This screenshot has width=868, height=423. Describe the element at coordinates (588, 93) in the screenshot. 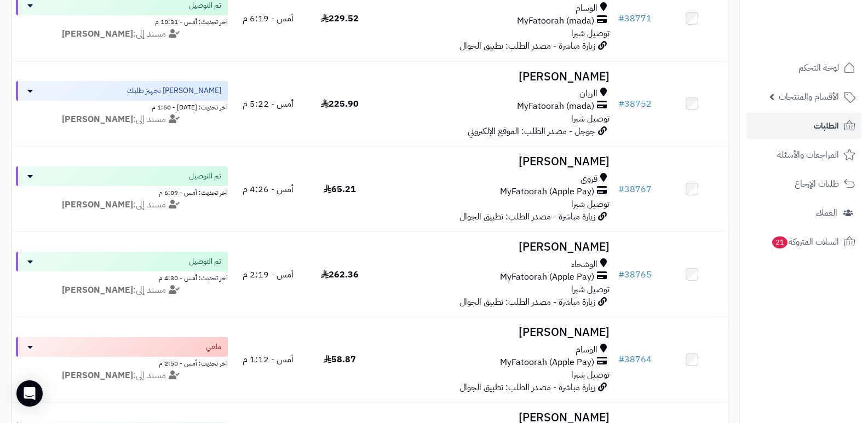

I see `span: الريان` at that location.